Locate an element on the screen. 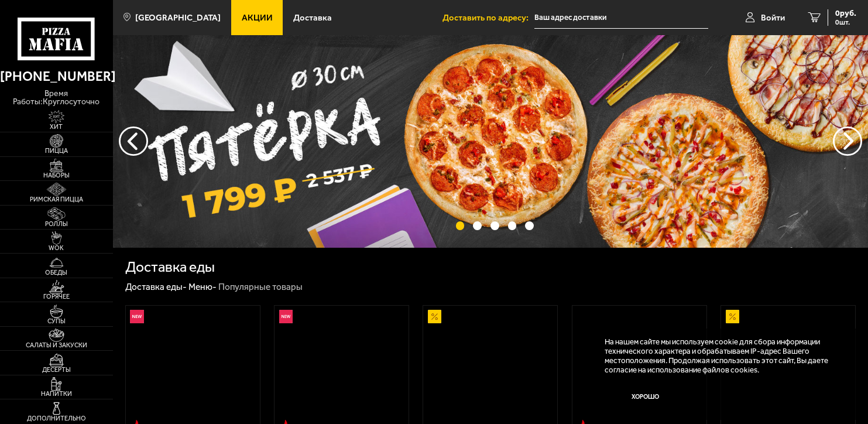 Image resolution: width=868 pixels, height=424 pixels. input: Ваш адрес доставки is located at coordinates (621, 17).